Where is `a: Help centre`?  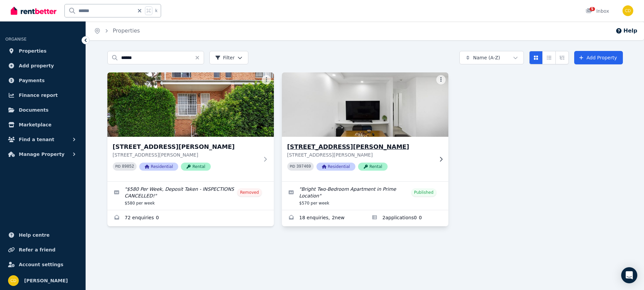 a: Help centre is located at coordinates (43, 236).